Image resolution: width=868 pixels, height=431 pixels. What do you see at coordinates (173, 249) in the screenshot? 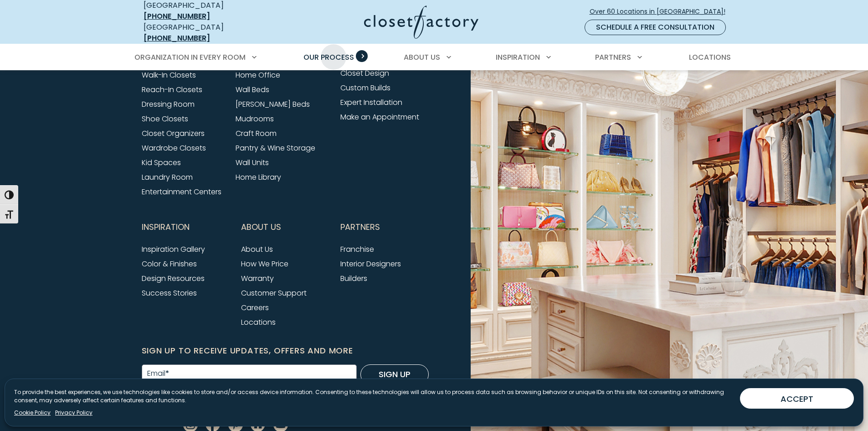
I see `a: Inspiration Gallery` at bounding box center [173, 249].